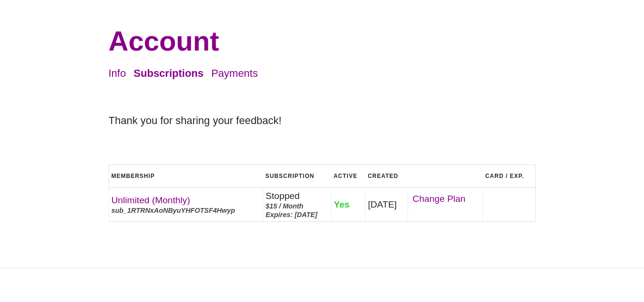  What do you see at coordinates (322, 120) in the screenshot?
I see `p: Thank you for sharing your feedback!` at bounding box center [322, 120].